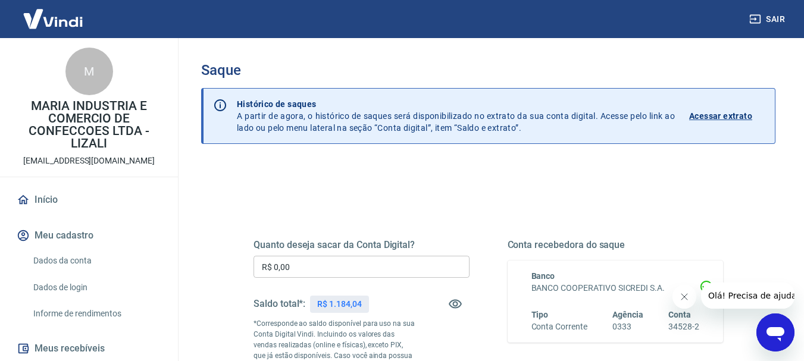 Image resolution: width=804 pixels, height=361 pixels. What do you see at coordinates (684, 327) in the screenshot?
I see `h6: 34528-2` at bounding box center [684, 327].